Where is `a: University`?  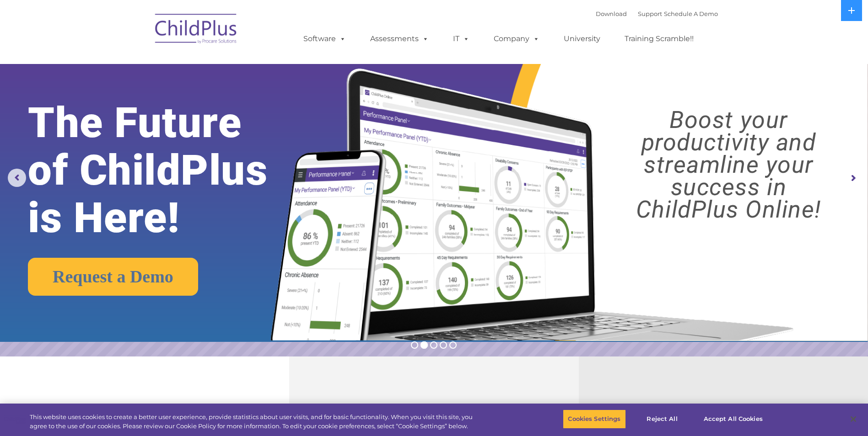
a: University is located at coordinates (582, 39).